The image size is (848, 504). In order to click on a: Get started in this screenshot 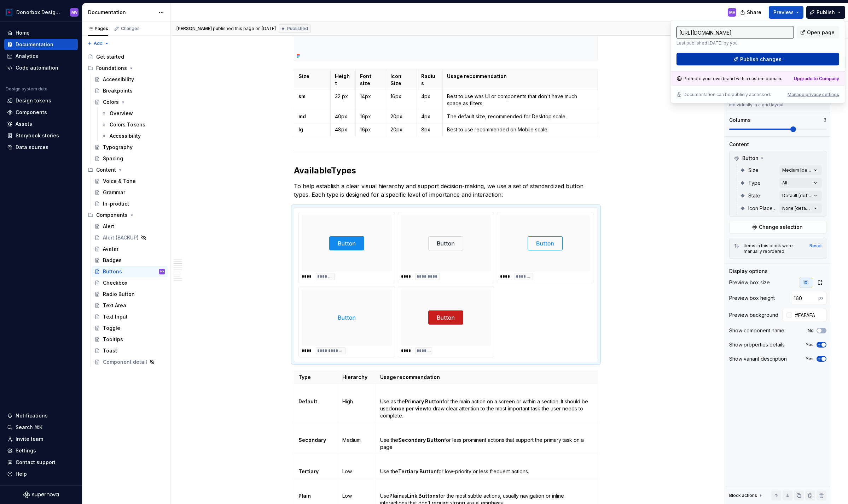, I will do `click(126, 57)`.